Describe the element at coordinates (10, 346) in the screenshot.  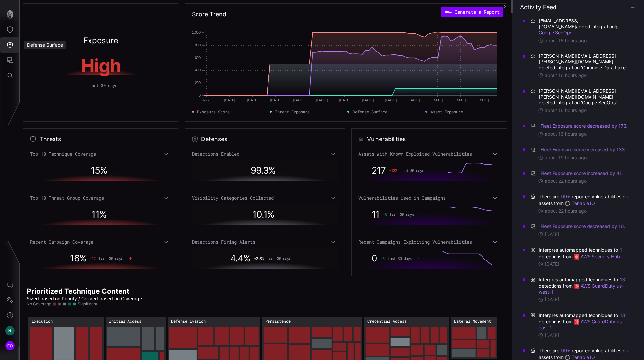
I see `span: FO` at that location.